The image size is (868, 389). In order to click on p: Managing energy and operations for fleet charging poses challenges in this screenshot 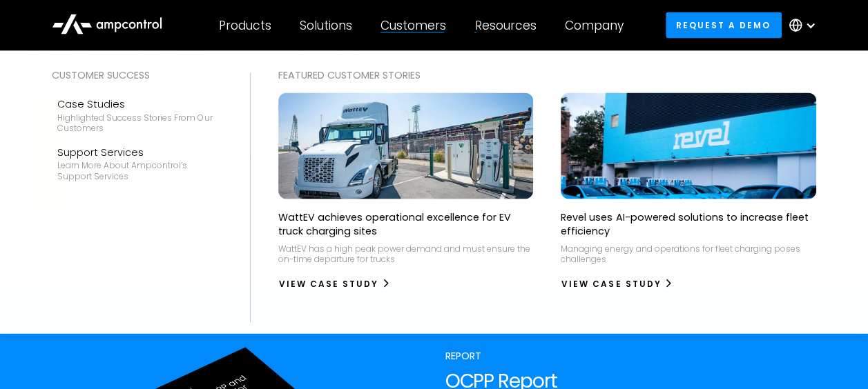, I will do `click(688, 254)`.